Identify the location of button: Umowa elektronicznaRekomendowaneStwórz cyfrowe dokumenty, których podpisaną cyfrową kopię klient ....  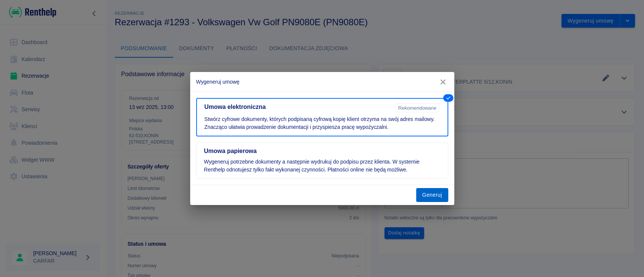
(322, 118).